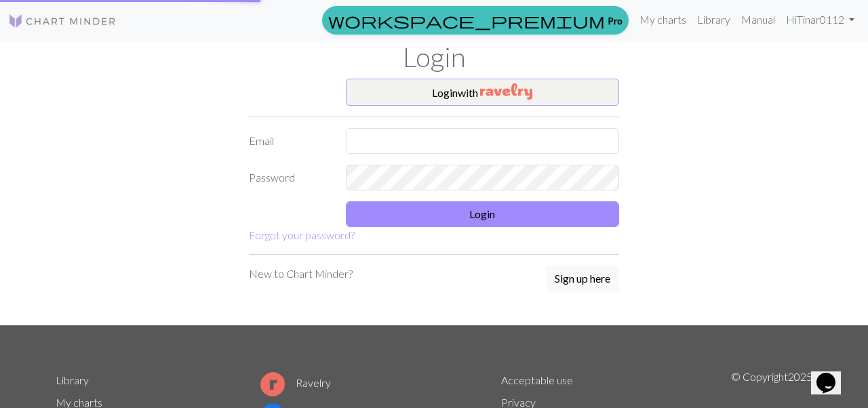  Describe the element at coordinates (300, 274) in the screenshot. I see `p: New to Chart Minder?` at that location.